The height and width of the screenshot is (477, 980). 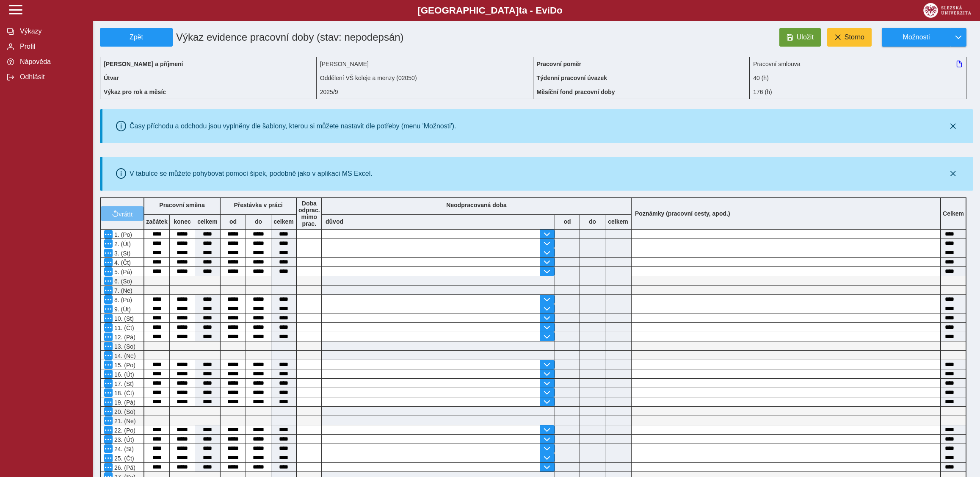 What do you see at coordinates (122, 244) in the screenshot?
I see `span: 2. (Út)` at bounding box center [122, 244].